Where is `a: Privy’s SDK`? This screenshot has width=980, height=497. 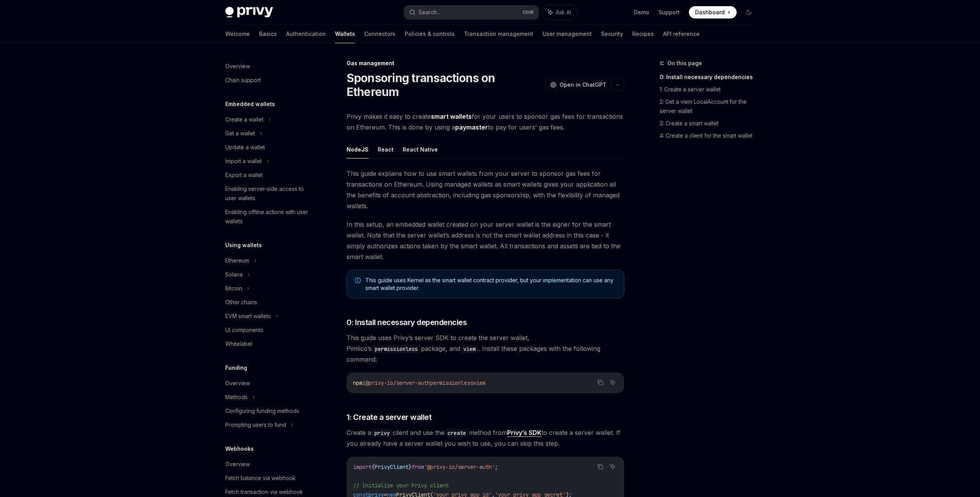 a: Privy’s SDK is located at coordinates (524, 433).